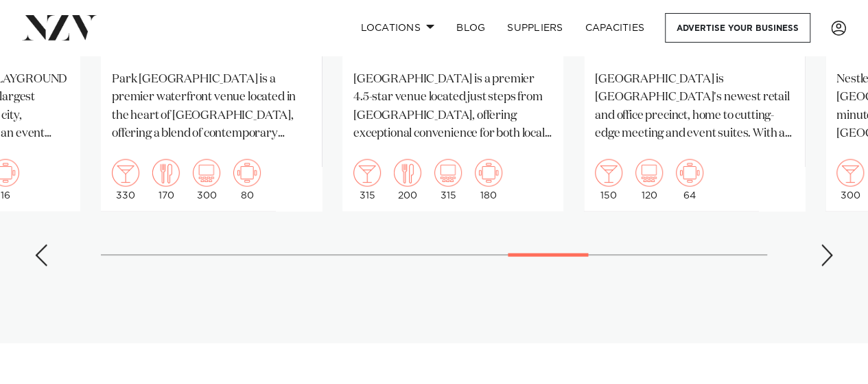 The width and height of the screenshot is (868, 384). Describe the element at coordinates (471, 28) in the screenshot. I see `a: BLOG` at that location.